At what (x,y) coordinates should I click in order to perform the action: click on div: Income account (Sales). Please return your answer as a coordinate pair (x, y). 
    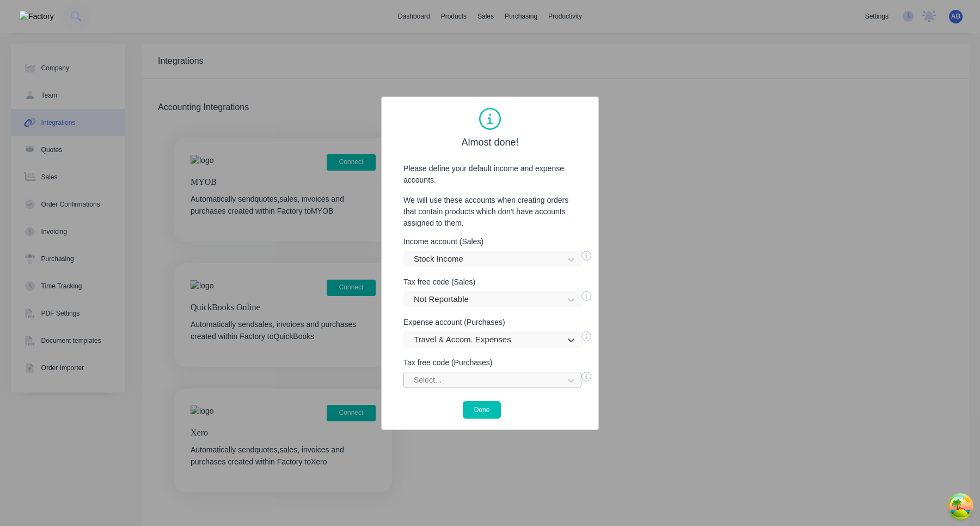
    Looking at the image, I should click on (497, 241).